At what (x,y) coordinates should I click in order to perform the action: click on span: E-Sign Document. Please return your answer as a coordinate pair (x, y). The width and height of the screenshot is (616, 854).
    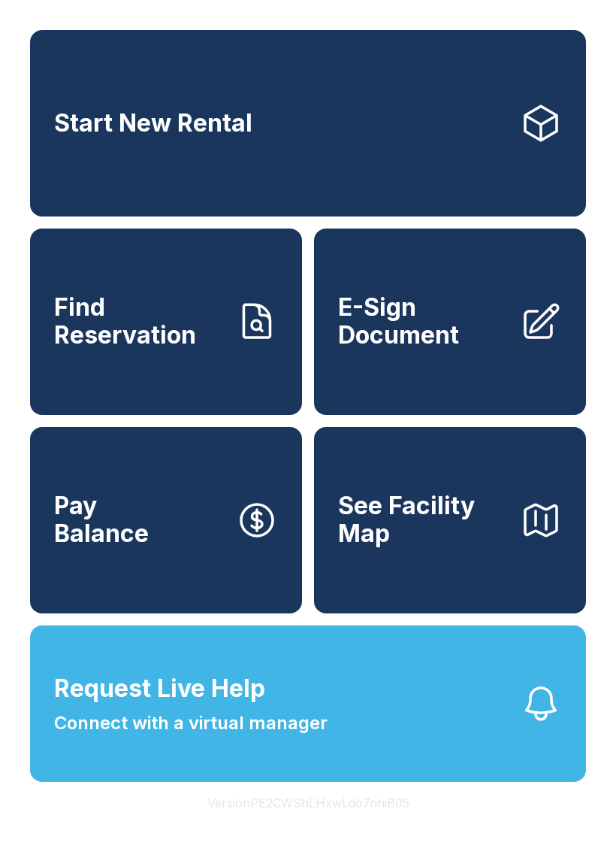
    Looking at the image, I should click on (423, 321).